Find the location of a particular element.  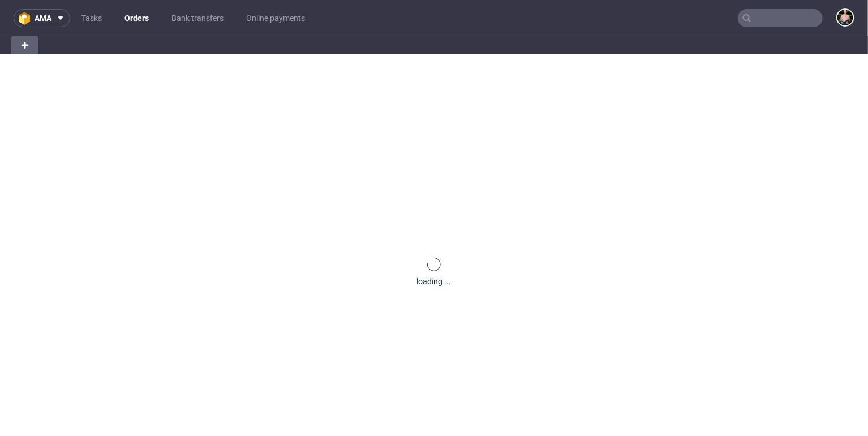

a: Online payments is located at coordinates (276, 18).